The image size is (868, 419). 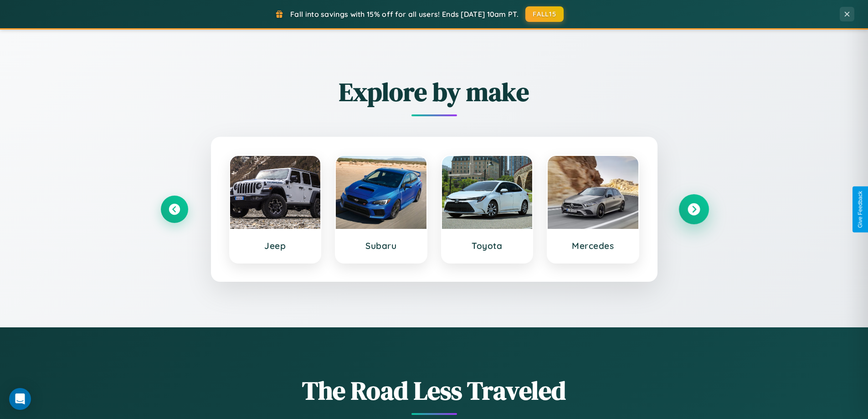 What do you see at coordinates (487, 245) in the screenshot?
I see `h3: Toyota` at bounding box center [487, 245].